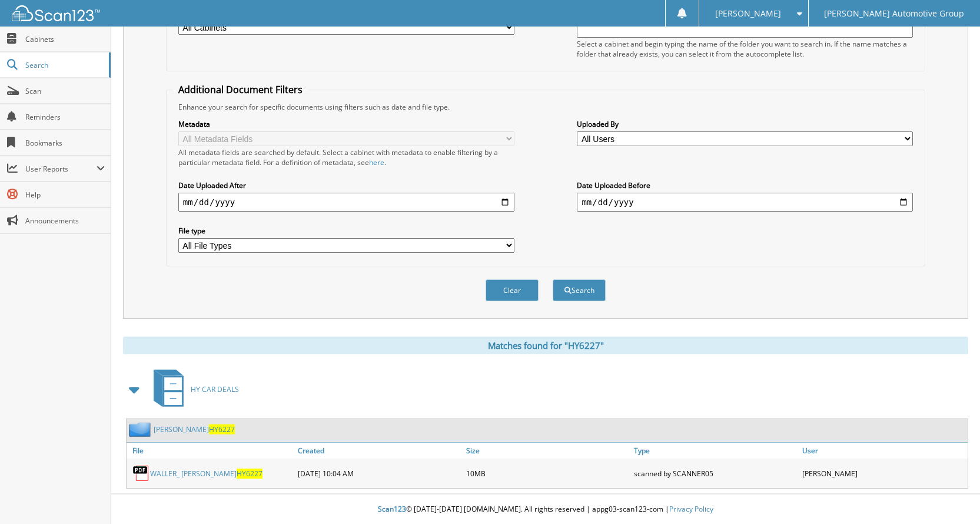 The image size is (980, 524). What do you see at coordinates (346, 185) in the screenshot?
I see `label: Date Uploaded After` at bounding box center [346, 185].